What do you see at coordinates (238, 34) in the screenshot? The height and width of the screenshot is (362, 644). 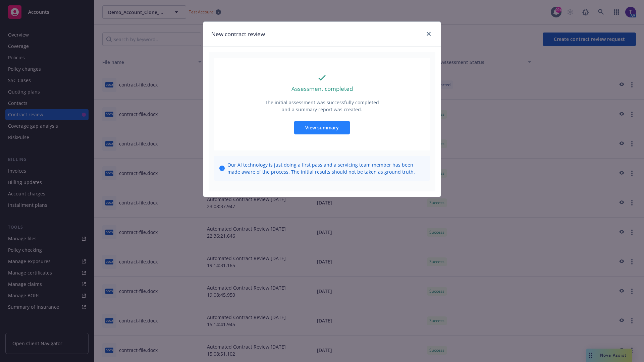 I see `h1: New contract review` at bounding box center [238, 34].